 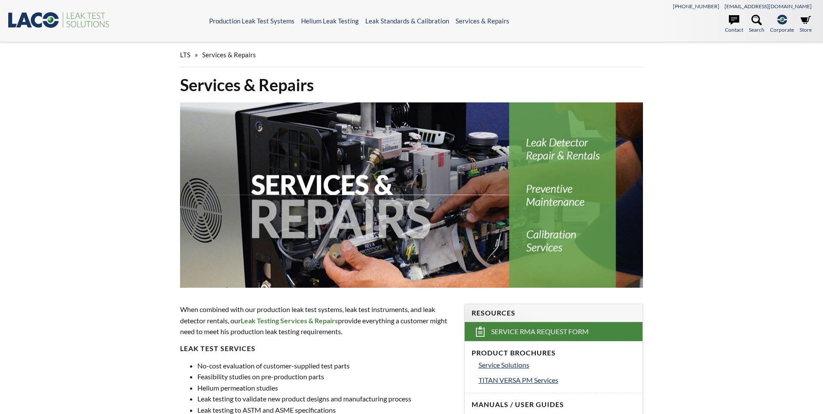 What do you see at coordinates (554, 353) in the screenshot?
I see `h4: Product Brochures` at bounding box center [554, 353].